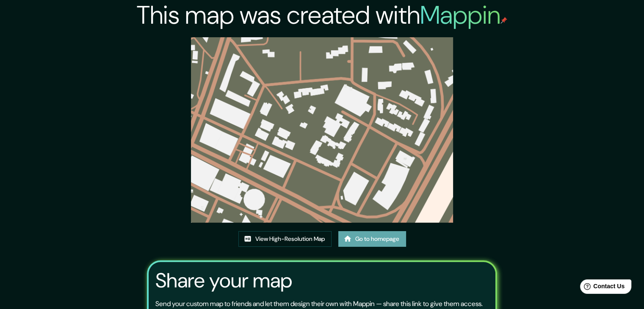  I want to click on img: mappin-pin, so click(504, 21).